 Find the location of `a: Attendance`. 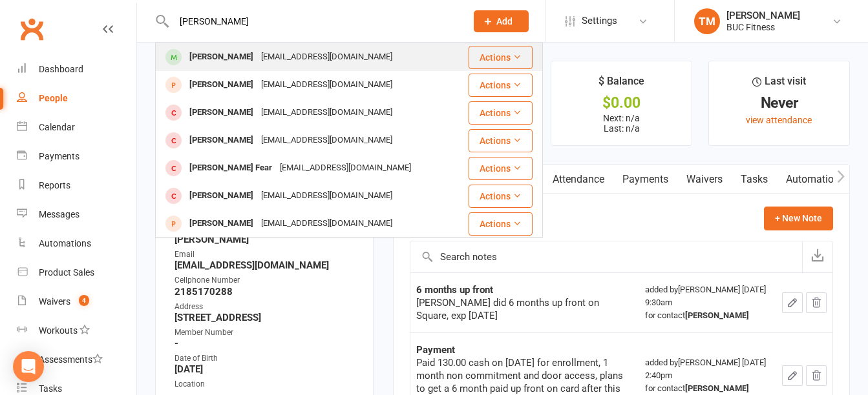

a: Attendance is located at coordinates (579, 180).